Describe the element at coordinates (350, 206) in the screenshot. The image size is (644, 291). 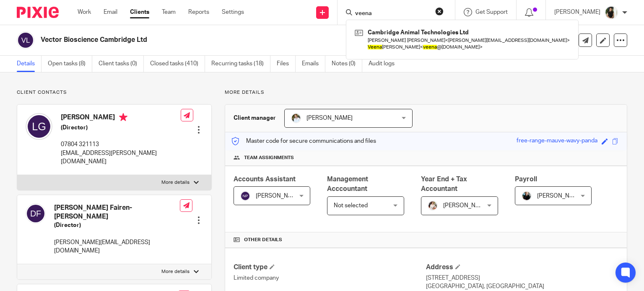
I see `span: Not selected` at that location.